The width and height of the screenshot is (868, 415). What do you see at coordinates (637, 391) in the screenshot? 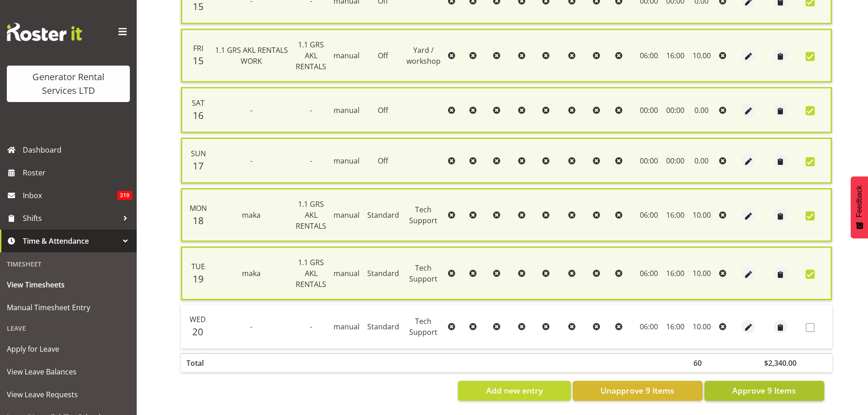
I see `span: Unapprove 9 Items` at bounding box center [637, 391].